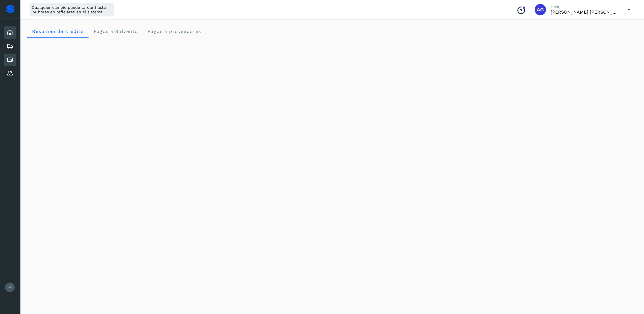  What do you see at coordinates (10, 33) in the screenshot?
I see `div: Inicio` at bounding box center [10, 33].